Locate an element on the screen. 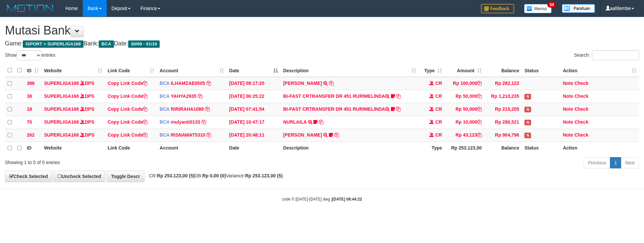 The image size is (644, 243). th: Description: activate to sort column ascending is located at coordinates (350, 71).